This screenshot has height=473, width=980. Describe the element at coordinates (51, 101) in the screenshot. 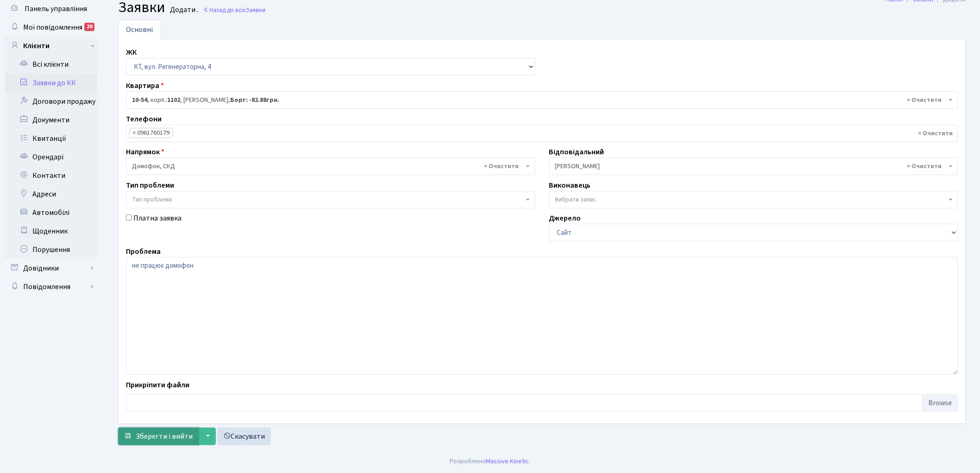

I see `a: Договори продажу` at that location.